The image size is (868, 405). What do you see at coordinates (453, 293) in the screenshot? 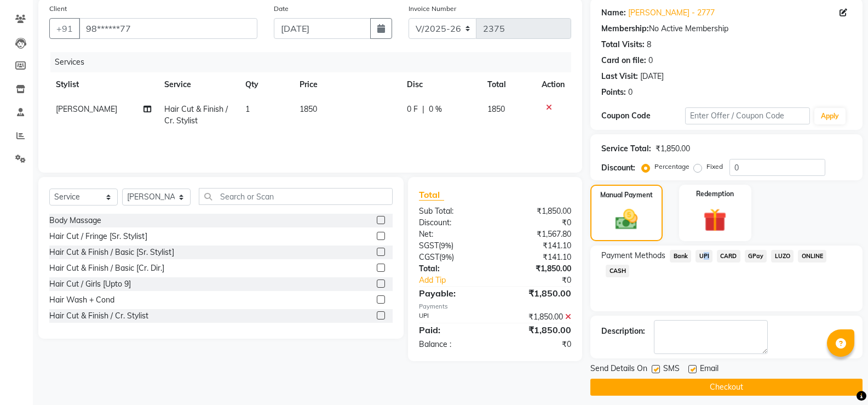
I see `div: Payable:` at bounding box center [453, 293].